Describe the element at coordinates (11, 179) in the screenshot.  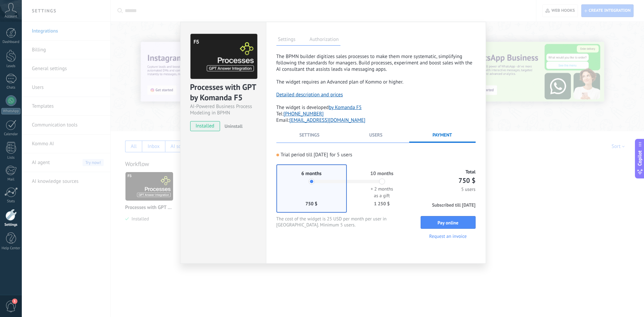
I see `div: Mail` at that location.